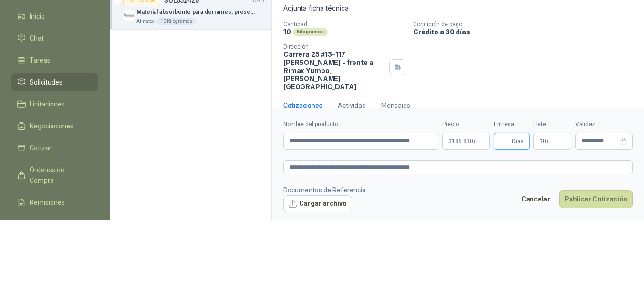  I want to click on span: Días, so click(518, 141).